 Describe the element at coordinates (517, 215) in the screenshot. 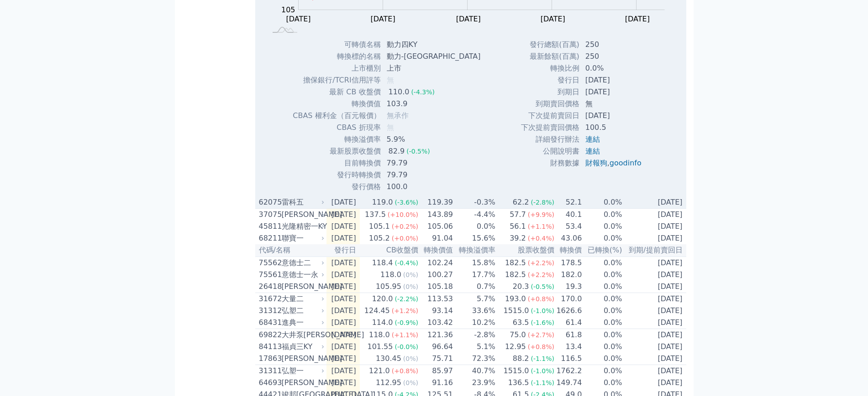

I see `div: 57.7` at that location.